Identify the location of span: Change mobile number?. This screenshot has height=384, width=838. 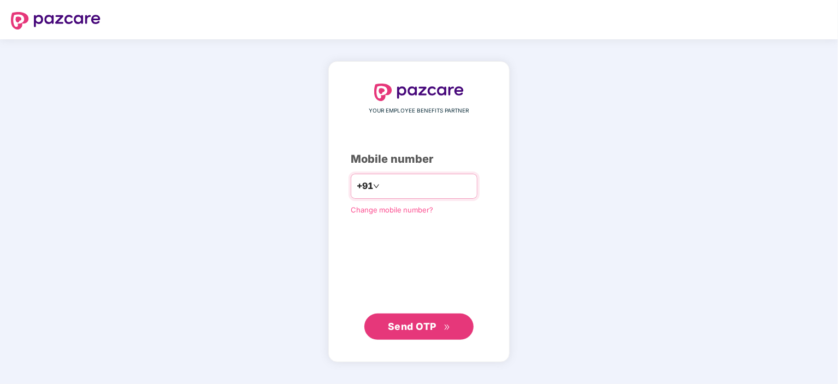
(392, 210).